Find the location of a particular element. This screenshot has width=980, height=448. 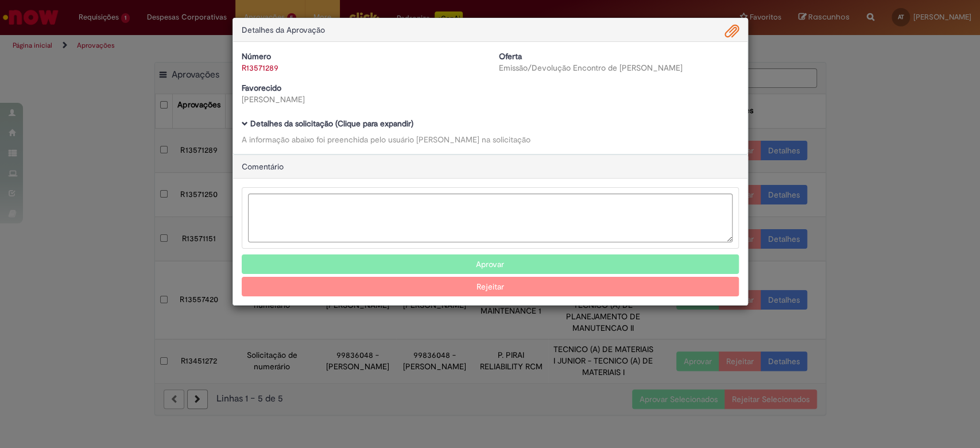

h5: Detalhes da solicitação (Clique para expandir) is located at coordinates (490, 124).